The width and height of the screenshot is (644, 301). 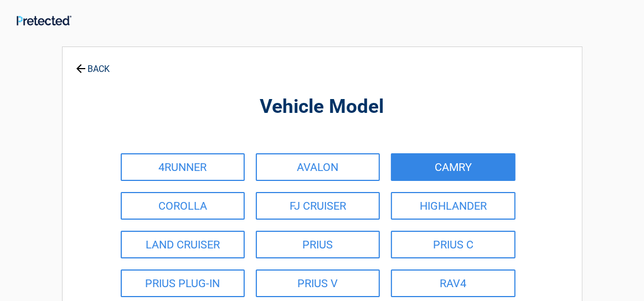 I want to click on a: PRIUS V, so click(x=317, y=283).